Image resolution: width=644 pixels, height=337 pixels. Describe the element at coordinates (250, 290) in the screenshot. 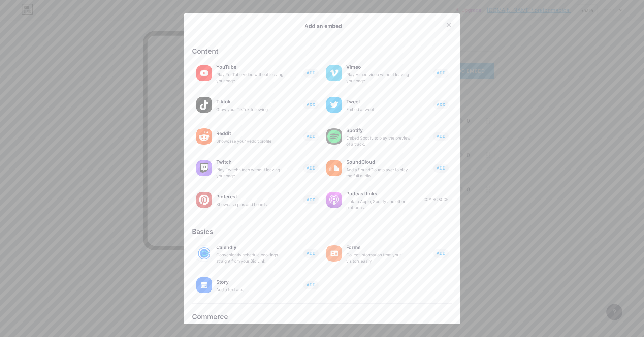

I see `div: Add a text area` at that location.